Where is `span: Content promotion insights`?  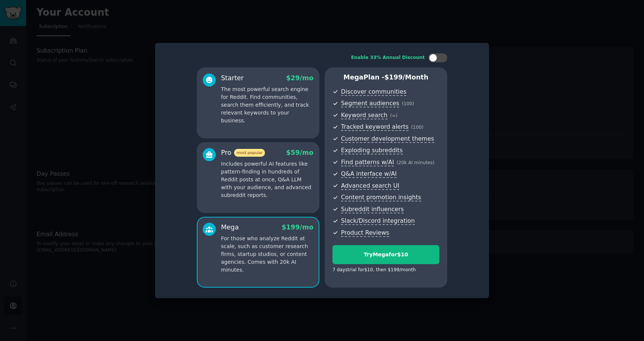 span: Content promotion insights is located at coordinates (381, 197).